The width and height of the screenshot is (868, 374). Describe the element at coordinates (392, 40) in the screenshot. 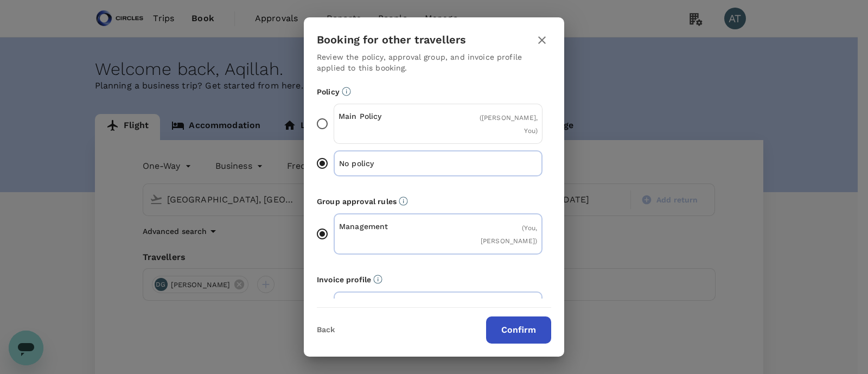

I see `h3: Booking for other travellers` at that location.